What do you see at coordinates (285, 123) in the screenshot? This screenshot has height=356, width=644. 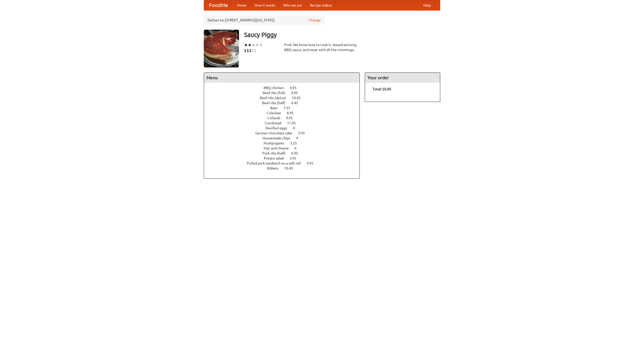 I see `a: Cornbread 11.45` at bounding box center [285, 123].